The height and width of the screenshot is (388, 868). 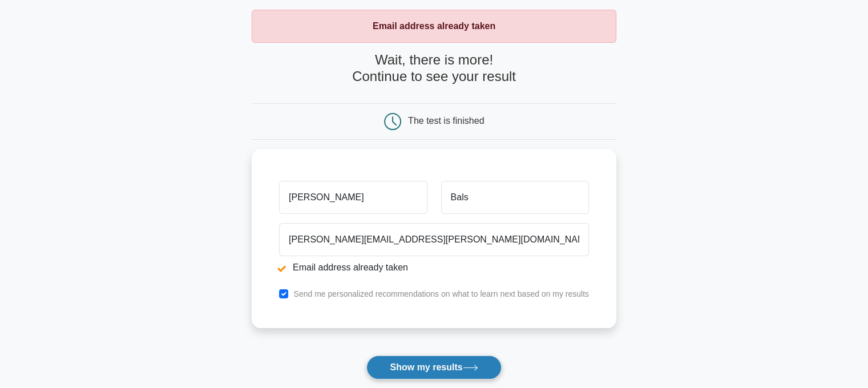 What do you see at coordinates (445, 121) in the screenshot?
I see `div: The test is finished` at bounding box center [445, 121].